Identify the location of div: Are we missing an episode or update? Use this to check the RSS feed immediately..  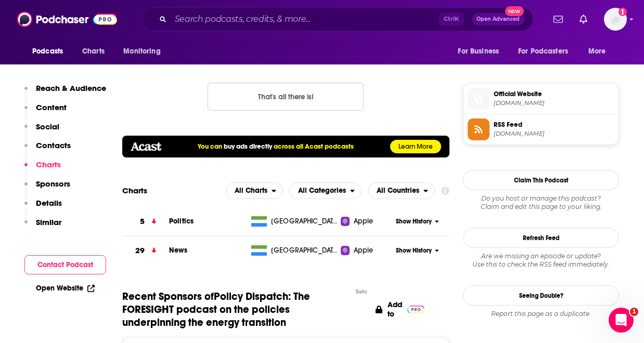
(541, 260).